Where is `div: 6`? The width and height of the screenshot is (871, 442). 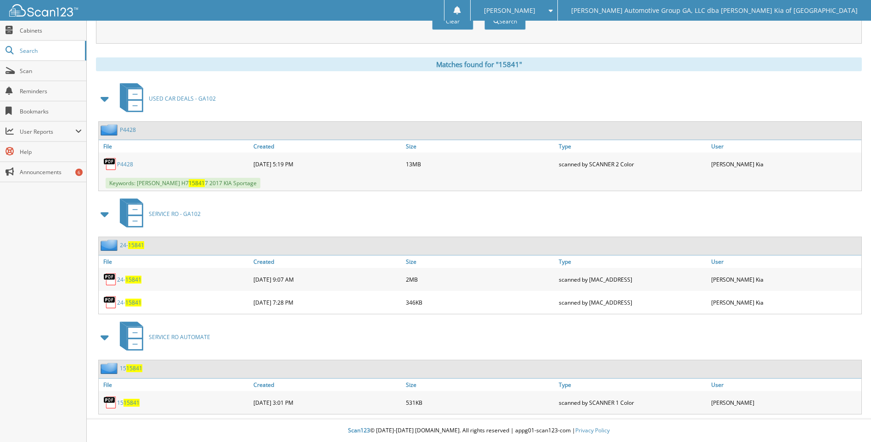
div: 6 is located at coordinates (79, 172).